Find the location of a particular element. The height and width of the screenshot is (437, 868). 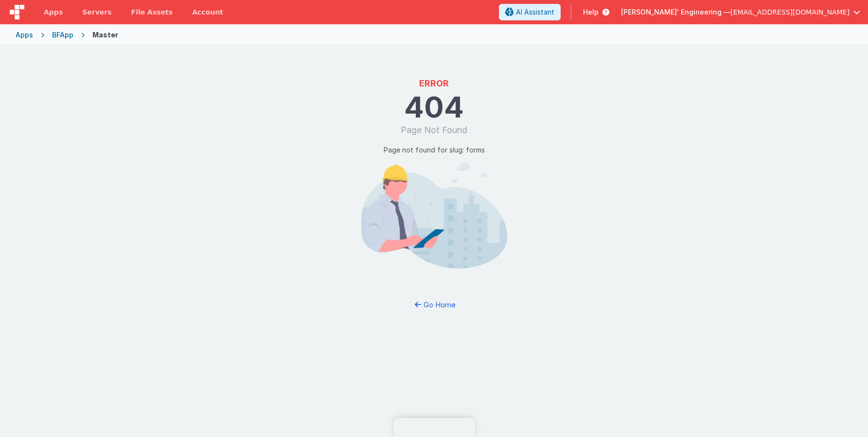

span: Help is located at coordinates (591, 12).